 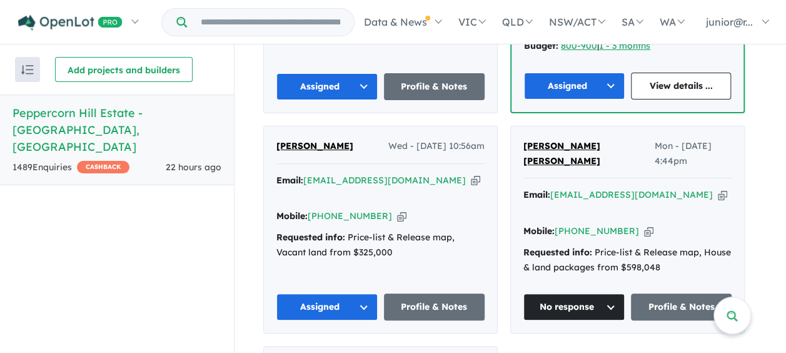 I want to click on u: 1 - 3 months, so click(x=625, y=46).